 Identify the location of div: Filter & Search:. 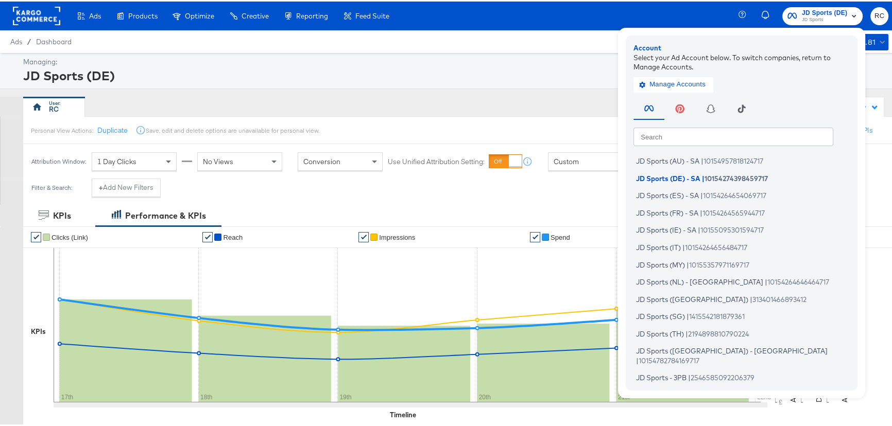
(51, 186).